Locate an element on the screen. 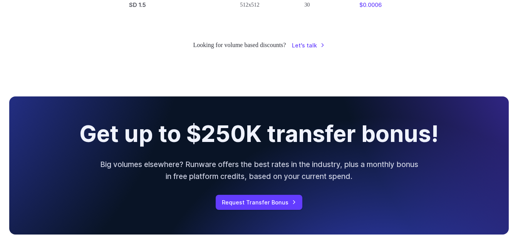 The image size is (518, 238). a: Let's talk is located at coordinates (308, 45).